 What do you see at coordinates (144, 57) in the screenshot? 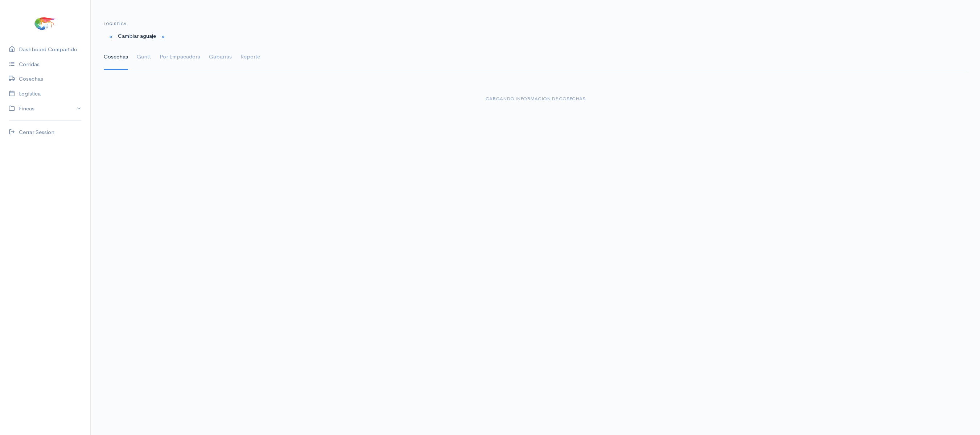
I see `a: Gantt` at bounding box center [144, 57].